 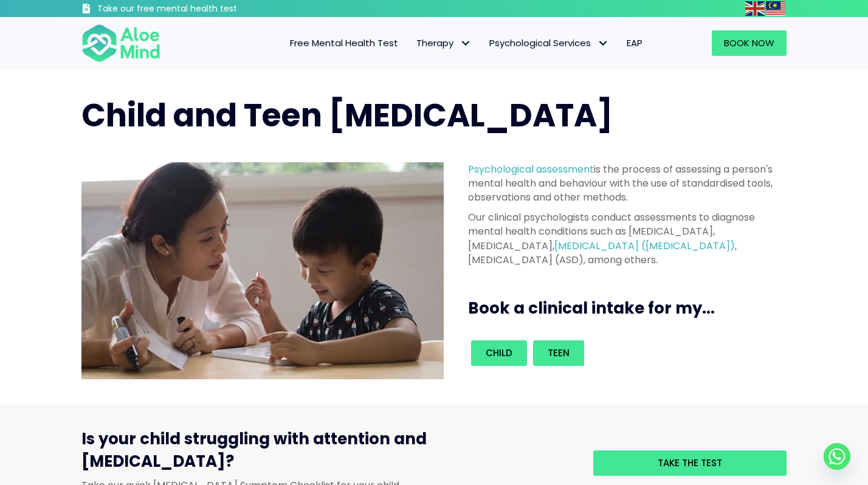 What do you see at coordinates (775, 8) in the screenshot?
I see `img: ms` at bounding box center [775, 8].